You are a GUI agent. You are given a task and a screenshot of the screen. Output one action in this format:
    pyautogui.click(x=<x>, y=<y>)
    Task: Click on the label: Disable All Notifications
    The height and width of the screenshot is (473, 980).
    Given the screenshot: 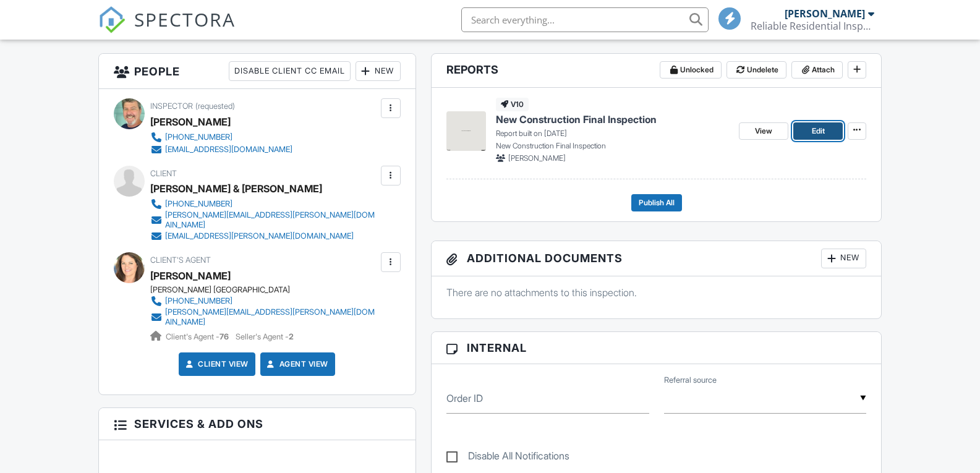 What is the action you would take?
    pyautogui.click(x=508, y=458)
    